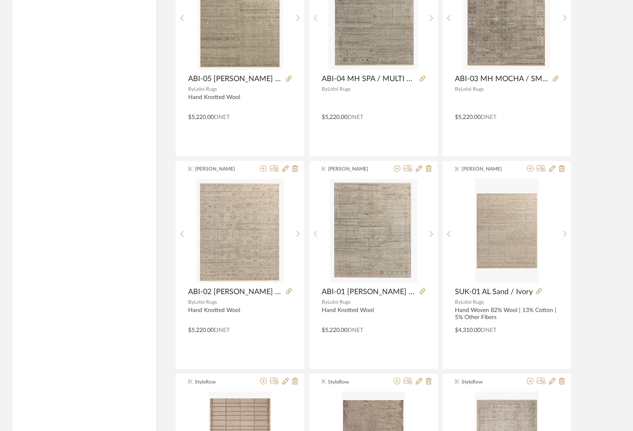 The width and height of the screenshot is (633, 431). I want to click on span: ABI-04 MH SPA / MULTI 11'6x15, so click(369, 79).